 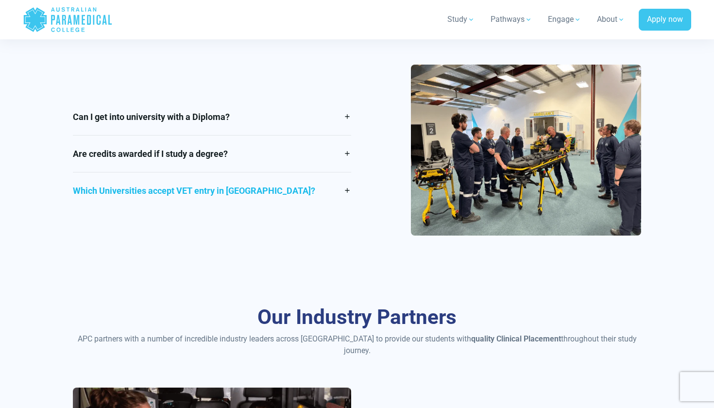 I want to click on a: Are credits awarded if I study a degree?, so click(x=212, y=153).